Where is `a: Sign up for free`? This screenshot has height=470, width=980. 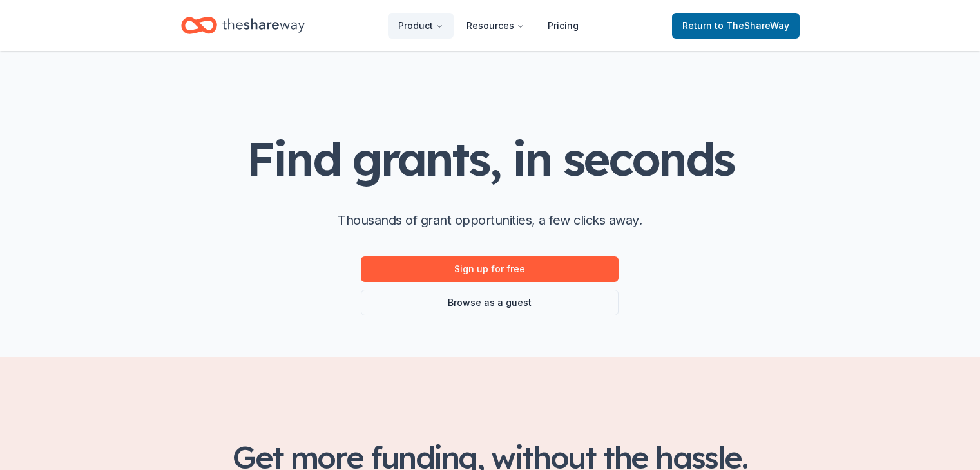 a: Sign up for free is located at coordinates (490, 270).